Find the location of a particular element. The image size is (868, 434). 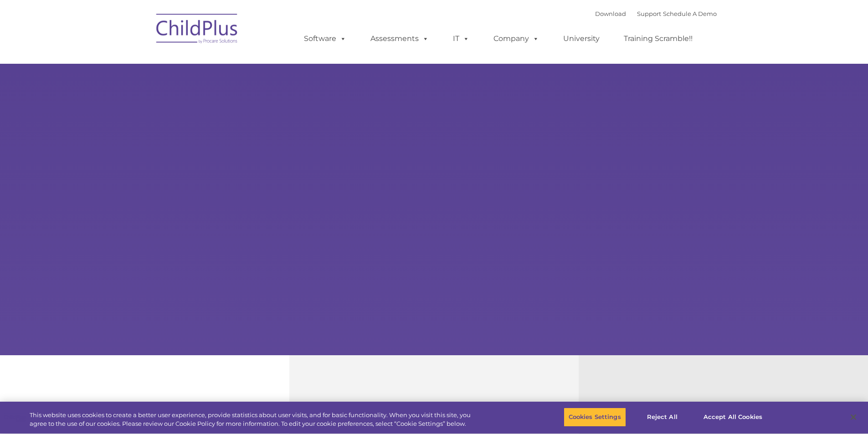

div: This website uses cookies to create a better user experience, provide statistics about user visit... is located at coordinates (253, 419).